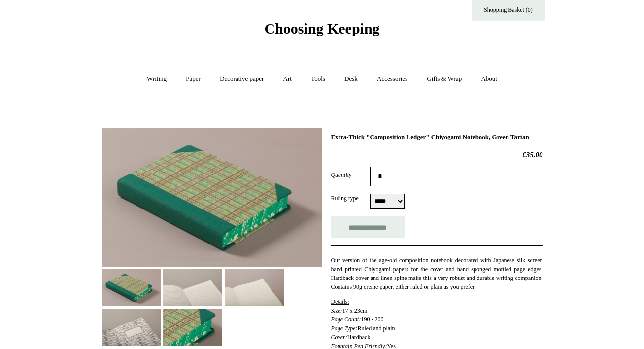 Image resolution: width=644 pixels, height=349 pixels. Describe the element at coordinates (318, 79) in the screenshot. I see `a: Tools` at that location.